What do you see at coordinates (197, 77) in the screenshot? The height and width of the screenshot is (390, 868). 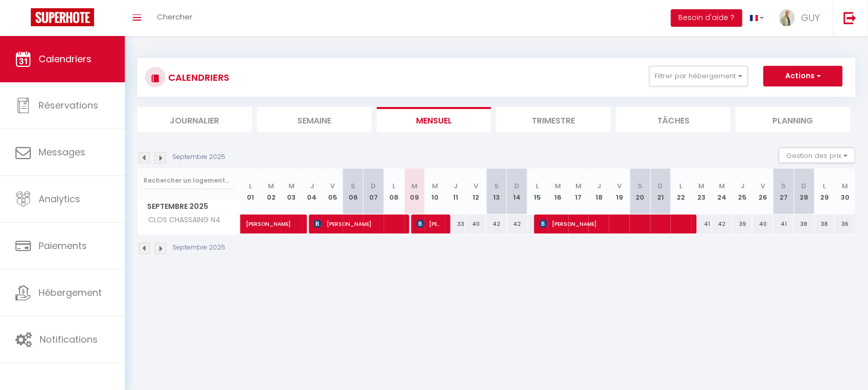 I see `h3: CALENDRIERS` at bounding box center [197, 77].